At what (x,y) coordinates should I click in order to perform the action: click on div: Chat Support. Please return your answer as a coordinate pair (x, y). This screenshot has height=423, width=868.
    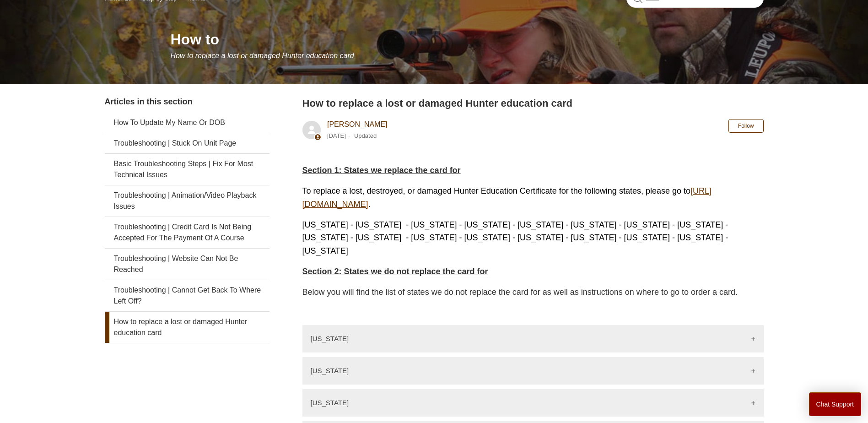
    Looking at the image, I should click on (835, 404).